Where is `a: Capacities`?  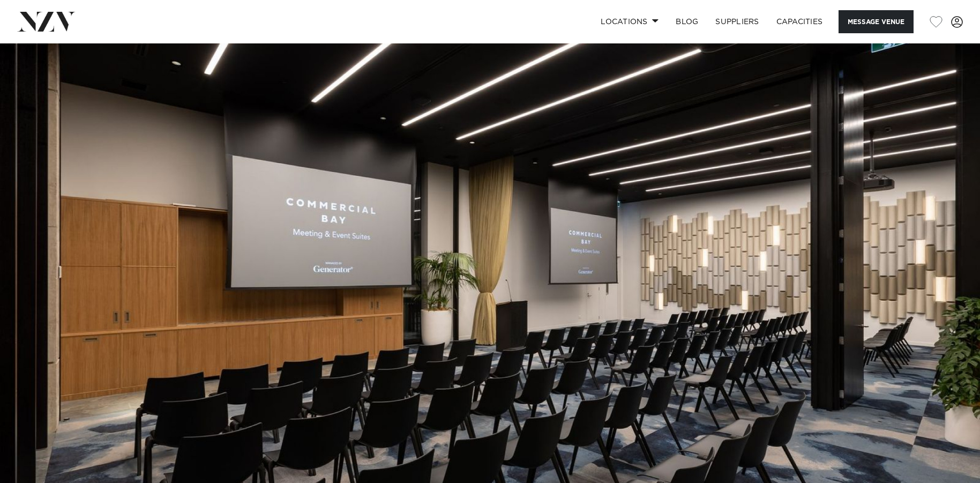 a: Capacities is located at coordinates (800, 22).